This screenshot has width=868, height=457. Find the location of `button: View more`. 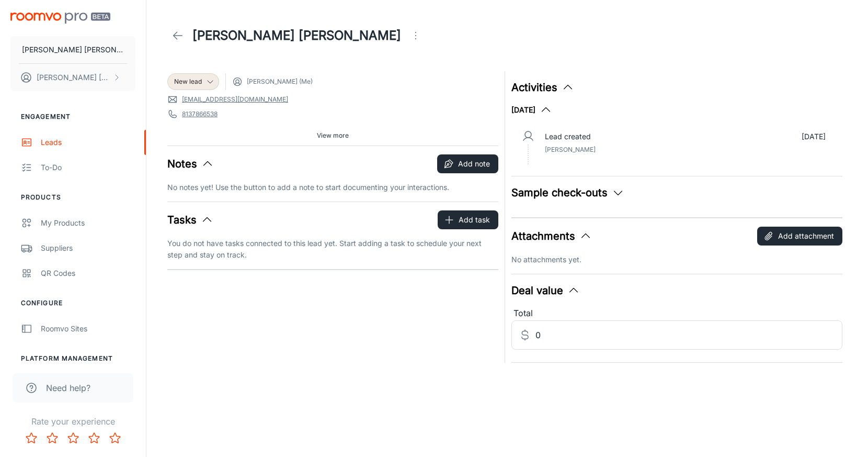

button: View more is located at coordinates (333, 135).